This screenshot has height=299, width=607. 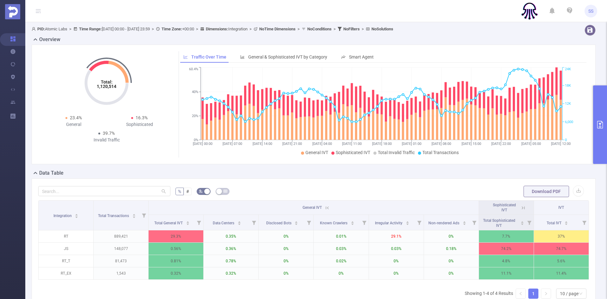 What do you see at coordinates (279, 223) in the screenshot?
I see `span: Disclosed Bots` at bounding box center [279, 223].